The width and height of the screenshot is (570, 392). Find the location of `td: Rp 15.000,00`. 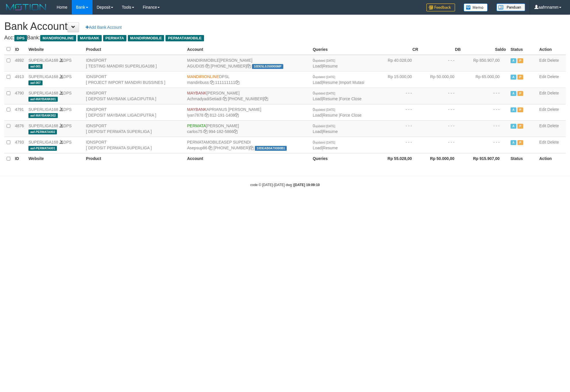

td: Rp 15.000,00 is located at coordinates (399, 79).